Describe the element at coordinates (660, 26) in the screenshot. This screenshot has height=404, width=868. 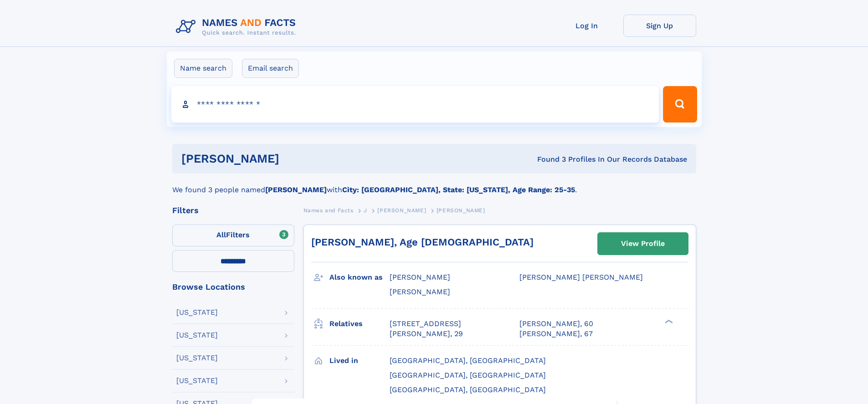
I see `a: Sign Up` at that location.